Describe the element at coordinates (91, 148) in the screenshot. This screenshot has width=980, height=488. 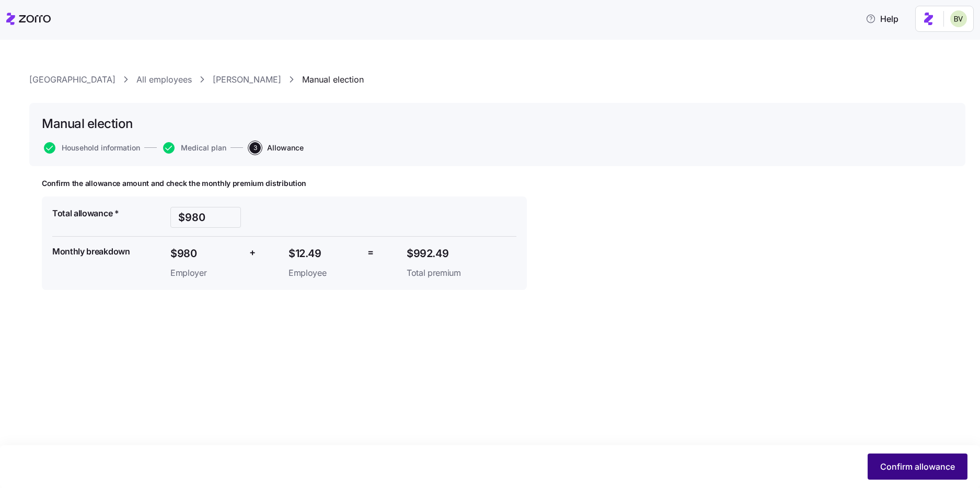
I see `a: Household information` at that location.